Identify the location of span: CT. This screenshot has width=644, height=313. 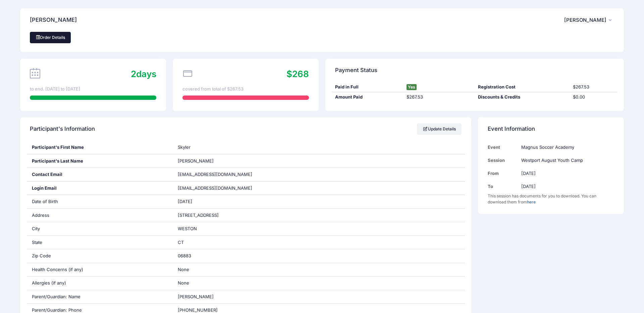
(181, 242).